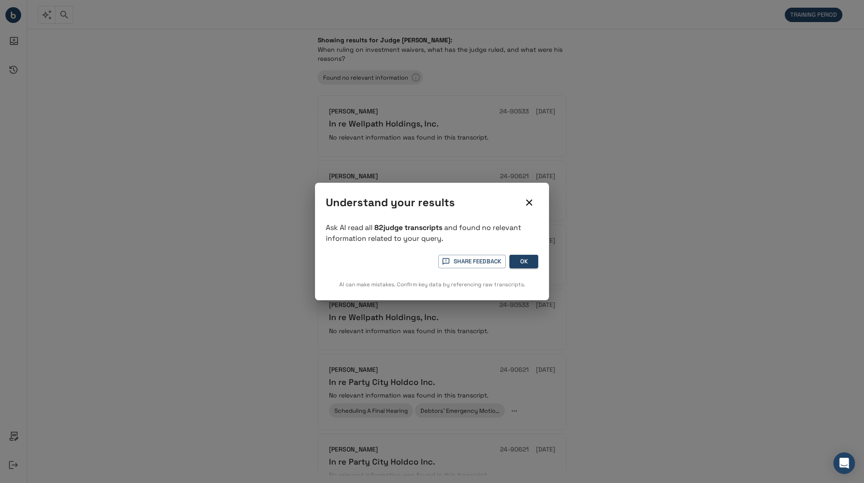 This screenshot has height=483, width=864. I want to click on button: OK, so click(524, 261).